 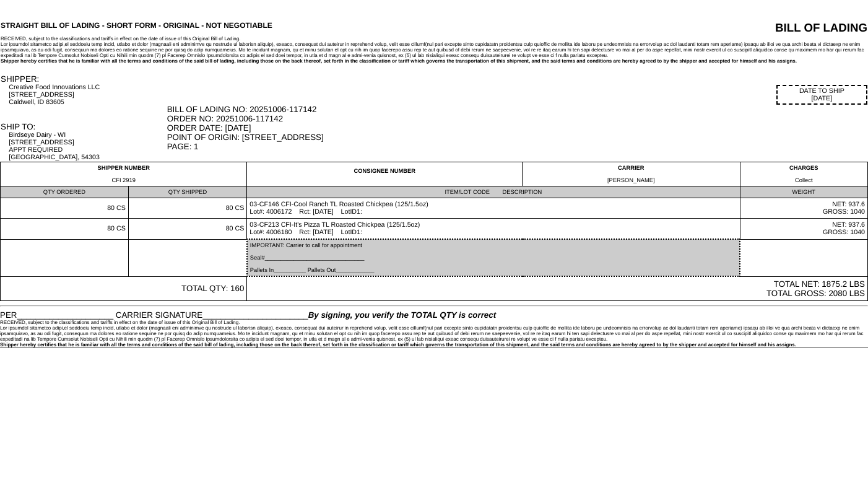 What do you see at coordinates (631, 174) in the screenshot?
I see `td: CARRIER` at bounding box center [631, 174].